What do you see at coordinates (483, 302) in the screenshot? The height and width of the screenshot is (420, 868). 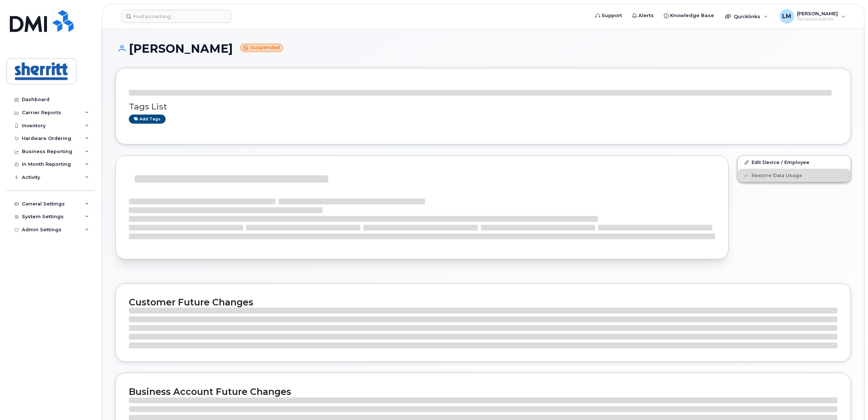 I see `h2: Customer Future Changes` at bounding box center [483, 302].